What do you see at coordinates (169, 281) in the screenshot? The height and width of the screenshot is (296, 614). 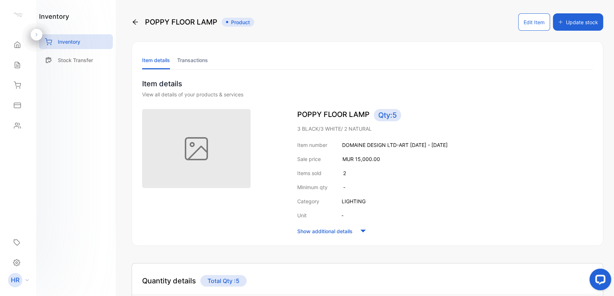 I see `h4: Quantity details` at bounding box center [169, 281].